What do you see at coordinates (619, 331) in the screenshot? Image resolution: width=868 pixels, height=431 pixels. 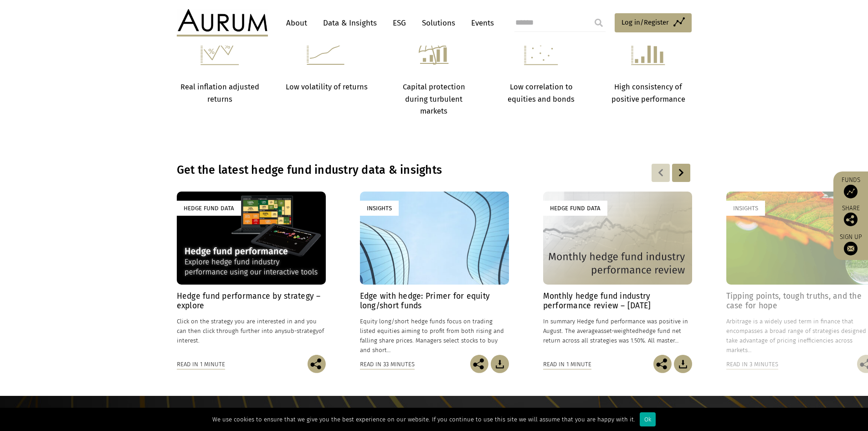 I see `span: asset-weighted` at bounding box center [619, 331].